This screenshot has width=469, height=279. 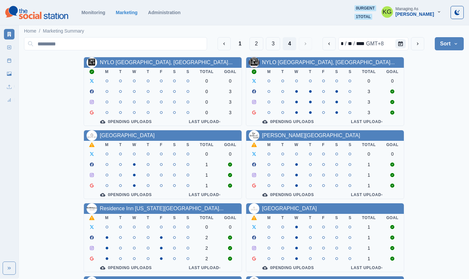 What do you see at coordinates (360, 44) in the screenshot?
I see `div: year` at bounding box center [360, 44].